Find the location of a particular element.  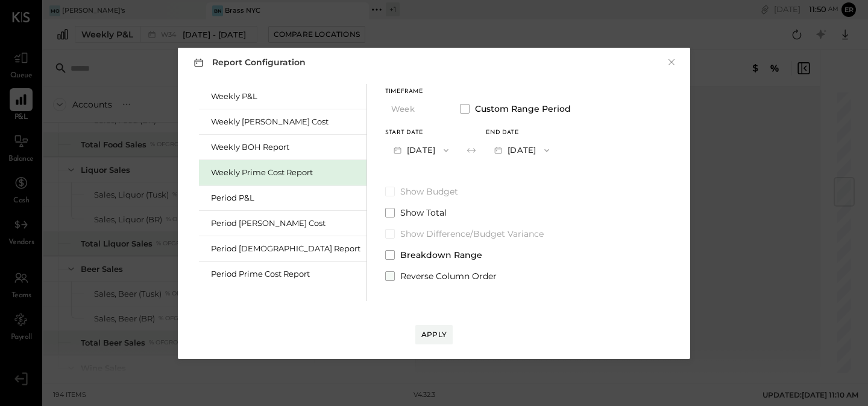

span: Custom Range Period is located at coordinates (522, 109).